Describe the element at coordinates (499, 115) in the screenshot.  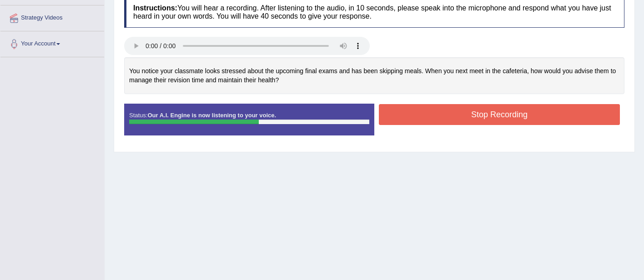
I see `button: Stop Recording` at that location.